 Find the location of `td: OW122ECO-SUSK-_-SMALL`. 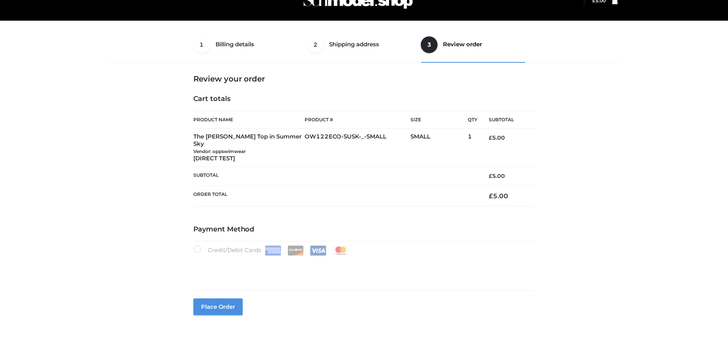

td: OW122ECO-SUSK-_-SMALL is located at coordinates (357, 147).